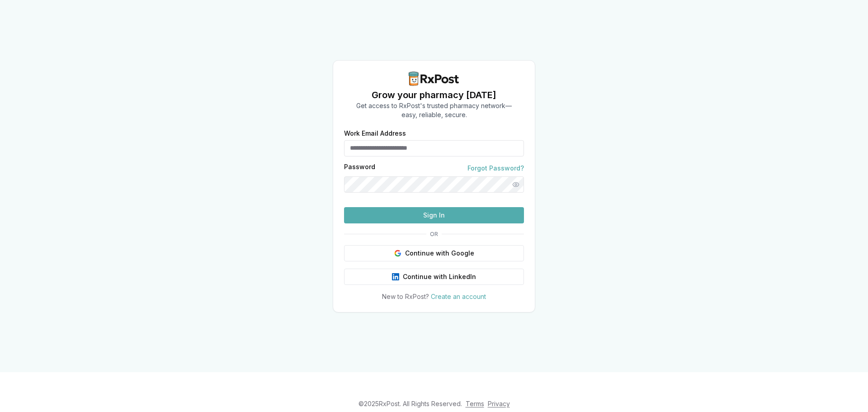  What do you see at coordinates (359, 168) in the screenshot?
I see `label: Password` at bounding box center [359, 168].